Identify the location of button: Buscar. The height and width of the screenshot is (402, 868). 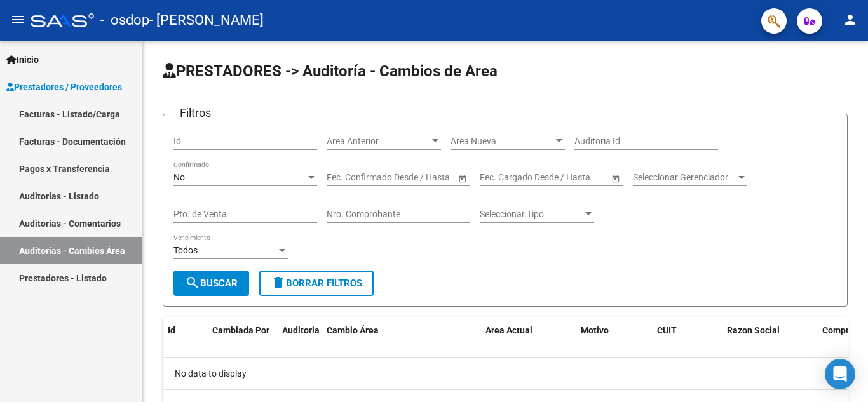
(211, 284).